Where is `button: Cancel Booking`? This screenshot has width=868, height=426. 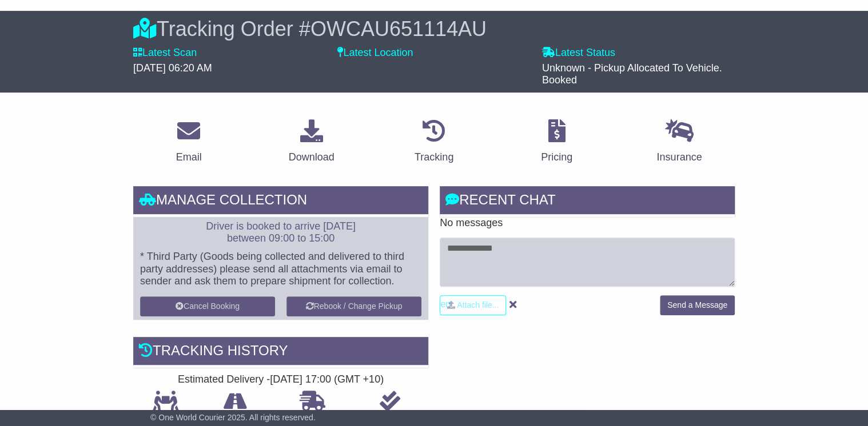 button: Cancel Booking is located at coordinates (208, 307).